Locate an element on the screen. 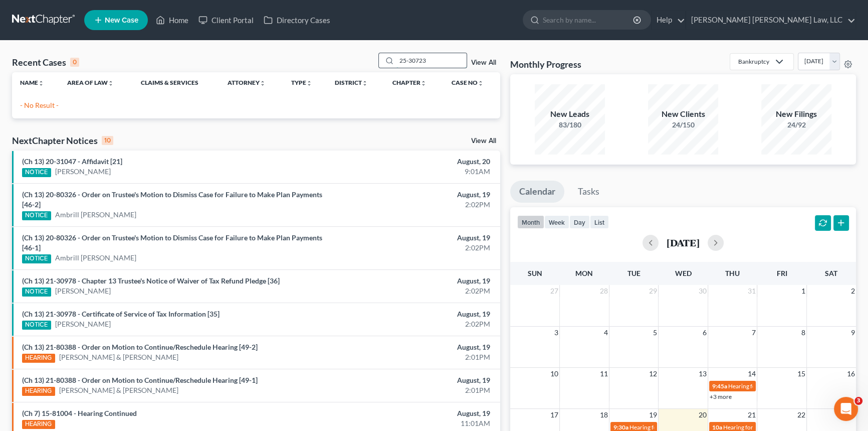 Image resolution: width=868 pixels, height=431 pixels. span: 30 is located at coordinates (702, 291).